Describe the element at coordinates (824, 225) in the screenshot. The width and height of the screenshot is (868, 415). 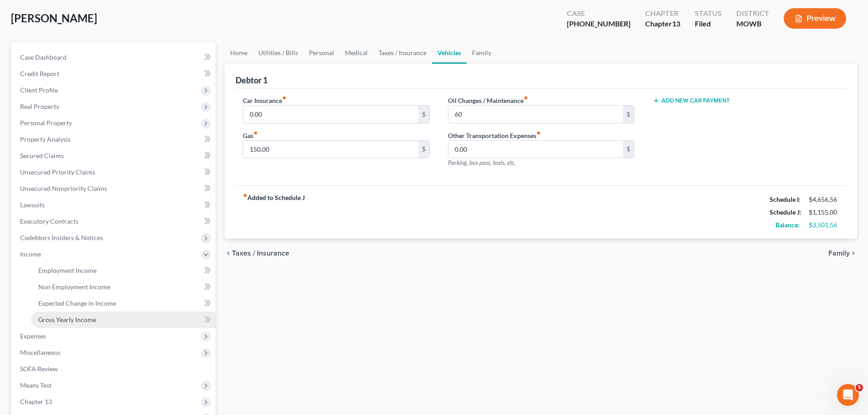
I see `div: $3,501.56` at that location.